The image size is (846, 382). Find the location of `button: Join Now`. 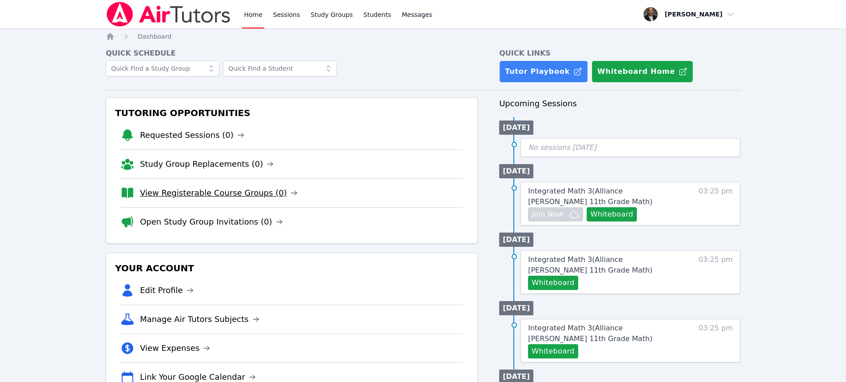

button: Join Now is located at coordinates (556, 214).